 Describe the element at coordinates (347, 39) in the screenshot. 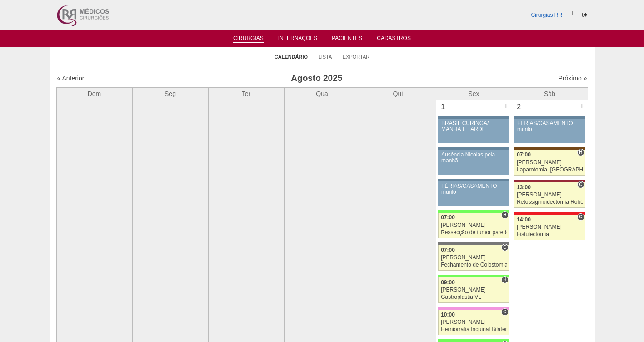

I see `a: Pacientes` at that location.